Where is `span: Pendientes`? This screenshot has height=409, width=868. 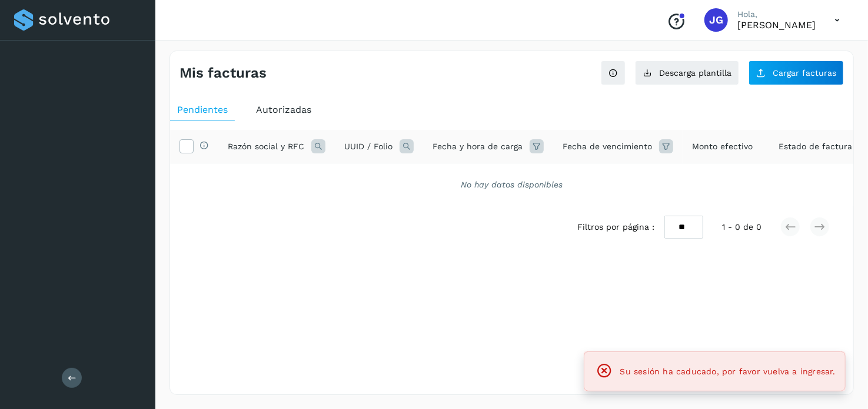 span: Pendientes is located at coordinates (202, 109).